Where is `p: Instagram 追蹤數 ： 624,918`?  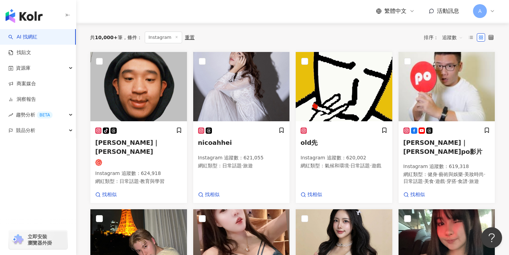 p: Instagram 追蹤數 ： 624,918 is located at coordinates (139, 174).